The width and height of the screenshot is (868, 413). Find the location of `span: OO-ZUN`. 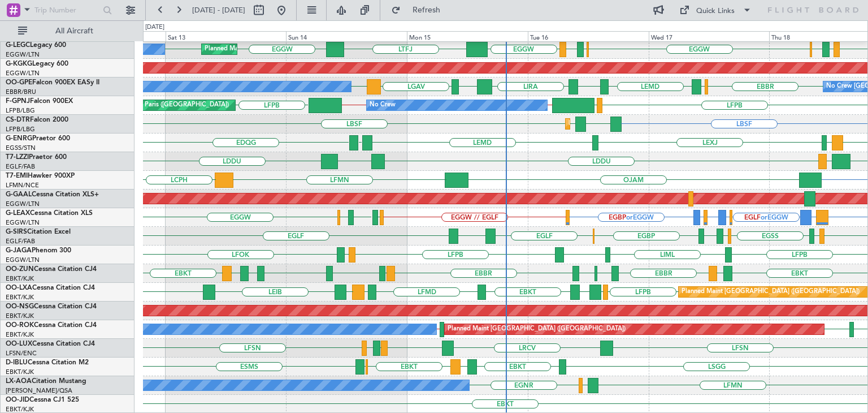

span: OO-ZUN is located at coordinates (20, 269).